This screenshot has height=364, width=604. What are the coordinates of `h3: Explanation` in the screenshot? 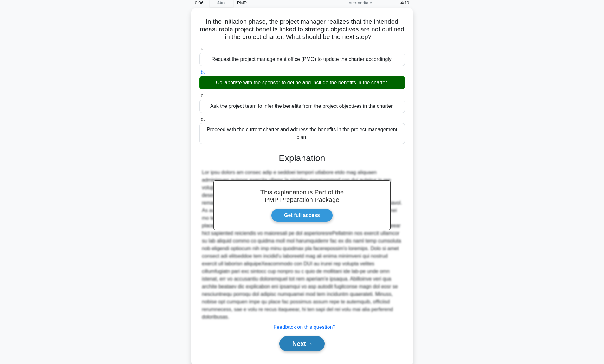 It's located at (302, 159).